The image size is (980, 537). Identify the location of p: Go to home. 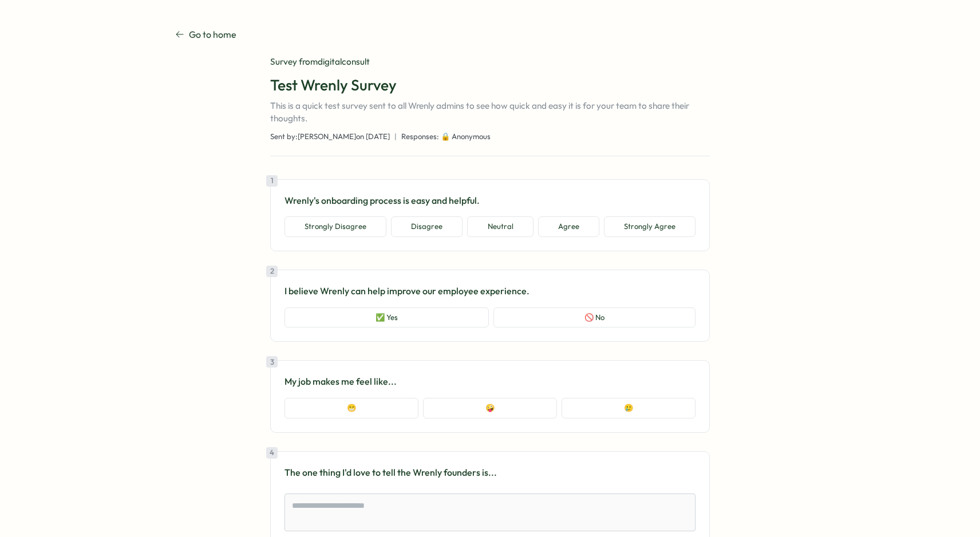
(212, 34).